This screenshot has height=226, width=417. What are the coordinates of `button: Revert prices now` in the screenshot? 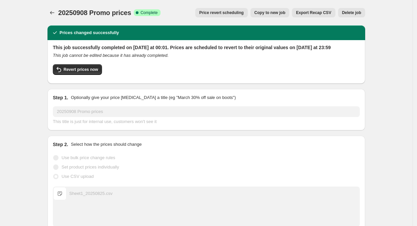 It's located at (77, 69).